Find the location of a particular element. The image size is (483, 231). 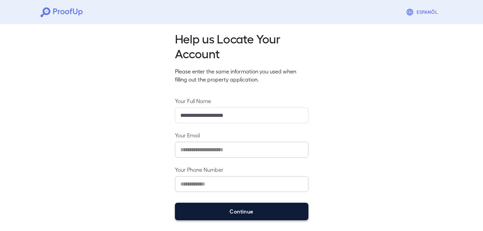

label: Your Phone Number is located at coordinates (242, 170).